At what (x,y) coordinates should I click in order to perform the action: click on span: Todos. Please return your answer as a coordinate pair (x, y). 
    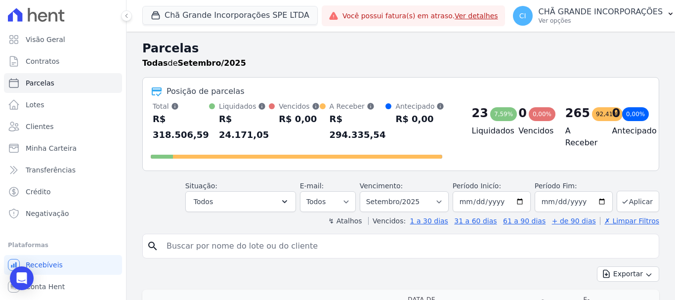
    Looking at the image, I should click on (203, 202).